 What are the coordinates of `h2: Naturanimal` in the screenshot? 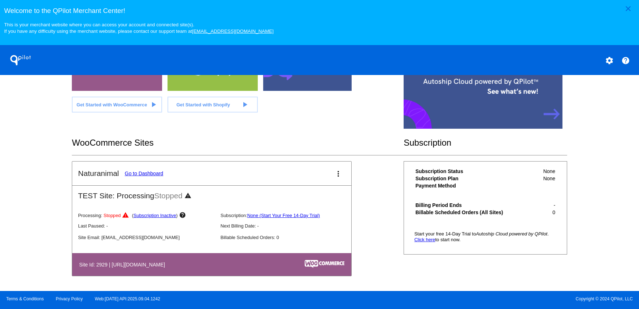 It's located at (98, 174).